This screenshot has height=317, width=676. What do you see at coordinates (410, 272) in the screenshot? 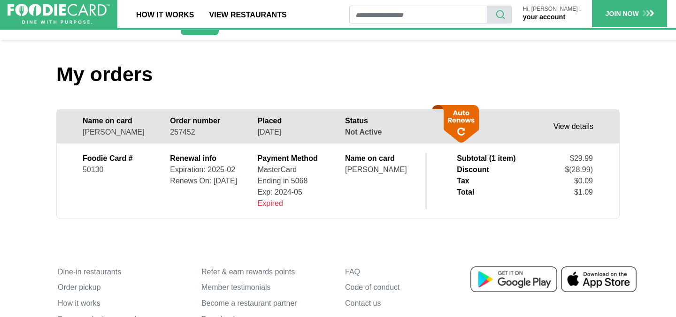
I see `a: FAQ` at bounding box center [410, 272].